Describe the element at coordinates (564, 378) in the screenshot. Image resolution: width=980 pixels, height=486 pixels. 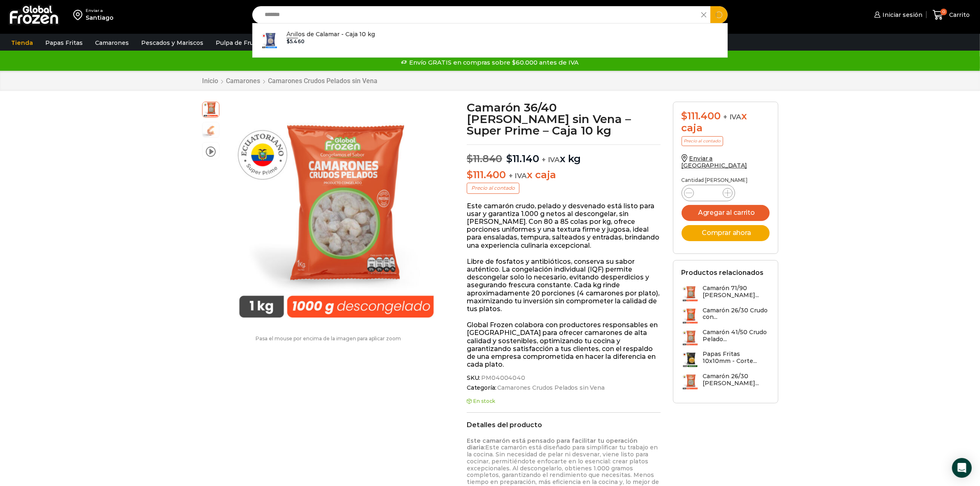
I see `span: SKU:` at that location.